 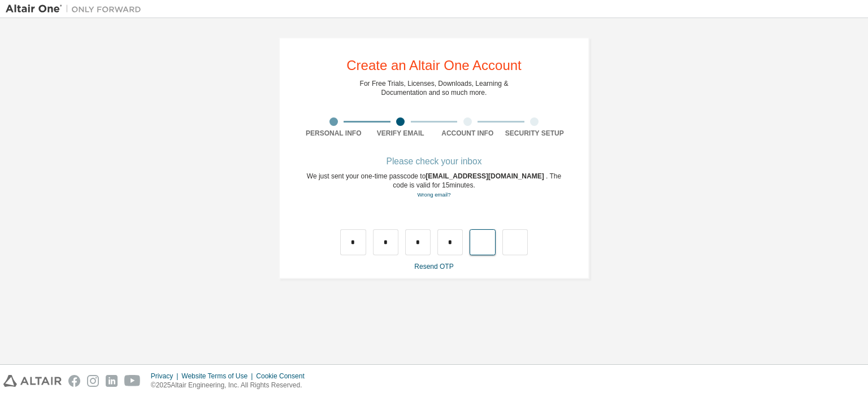 What do you see at coordinates (433, 266) in the screenshot?
I see `a: Resend OTP` at bounding box center [433, 266].